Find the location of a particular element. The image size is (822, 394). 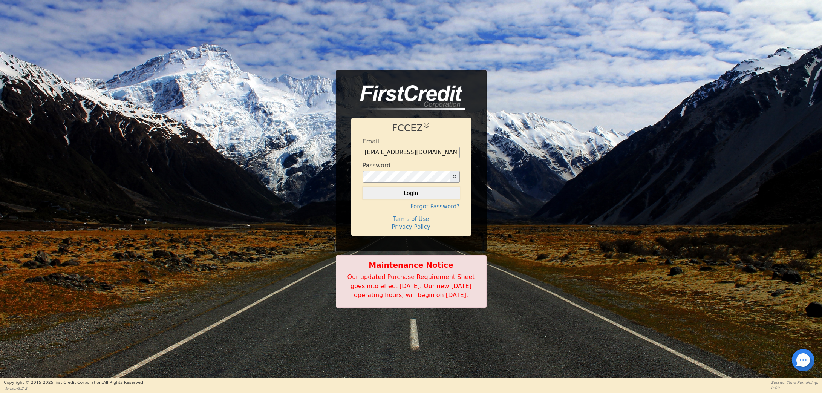

p: Version 3.2.2 is located at coordinates (74, 388).